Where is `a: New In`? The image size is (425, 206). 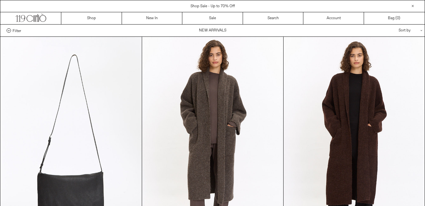 a: New In is located at coordinates (152, 18).